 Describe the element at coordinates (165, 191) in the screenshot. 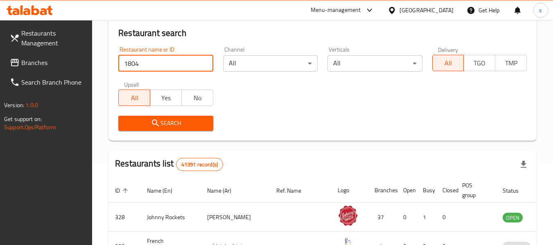

I see `span: Name (En)` at that location.